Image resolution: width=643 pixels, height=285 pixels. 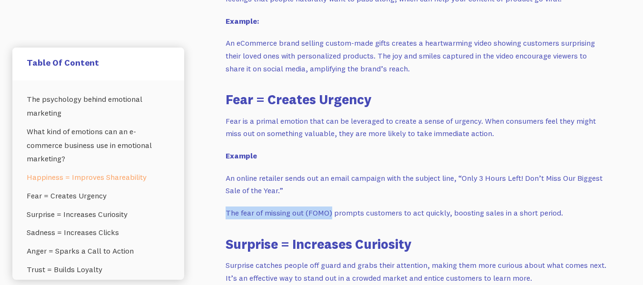 I want to click on p: The fear of missing out (FOMO) prompts customers to act quickly, boosting sales in a short period., so click(x=416, y=213).